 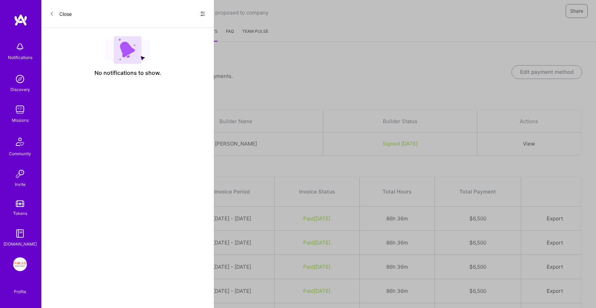 What do you see at coordinates (20, 184) in the screenshot?
I see `div: Invite` at bounding box center [20, 184].